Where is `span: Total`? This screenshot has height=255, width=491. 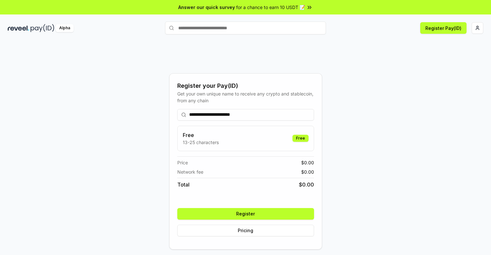
span: Total is located at coordinates (183, 185).